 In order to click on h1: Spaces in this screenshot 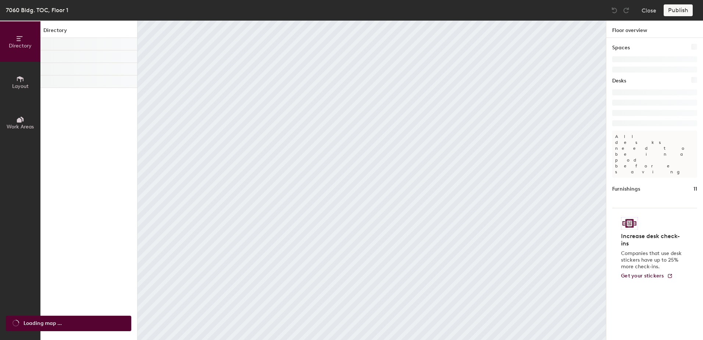, I will do `click(621, 48)`.